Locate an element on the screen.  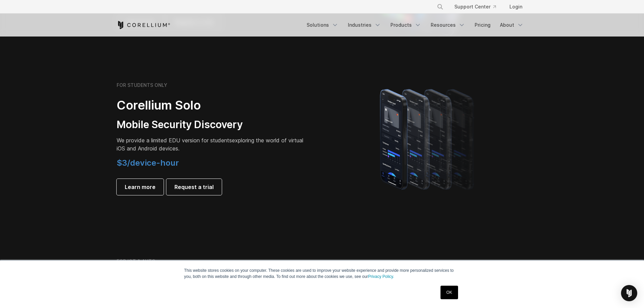
a: About is located at coordinates (512, 25).